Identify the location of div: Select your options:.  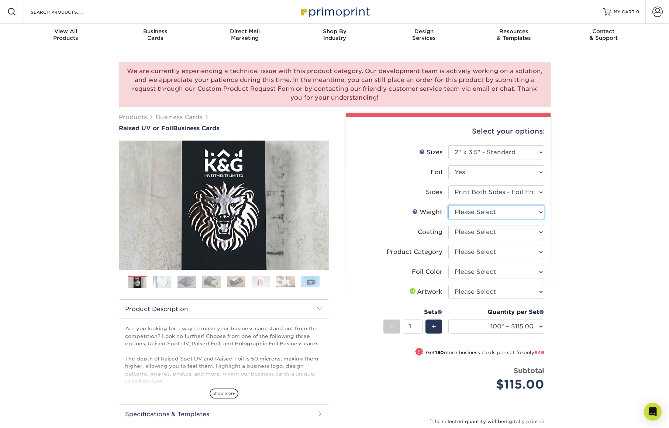
(448, 131).